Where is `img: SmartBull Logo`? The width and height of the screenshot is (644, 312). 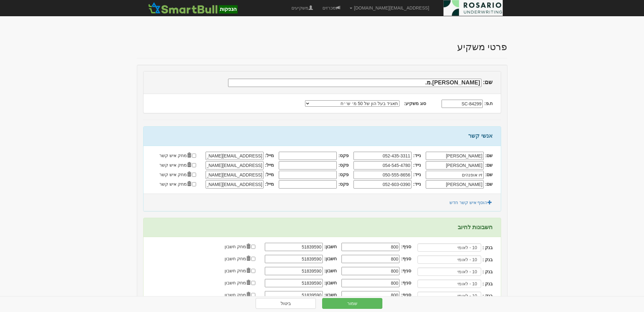 img: SmartBull Logo is located at coordinates (193, 8).